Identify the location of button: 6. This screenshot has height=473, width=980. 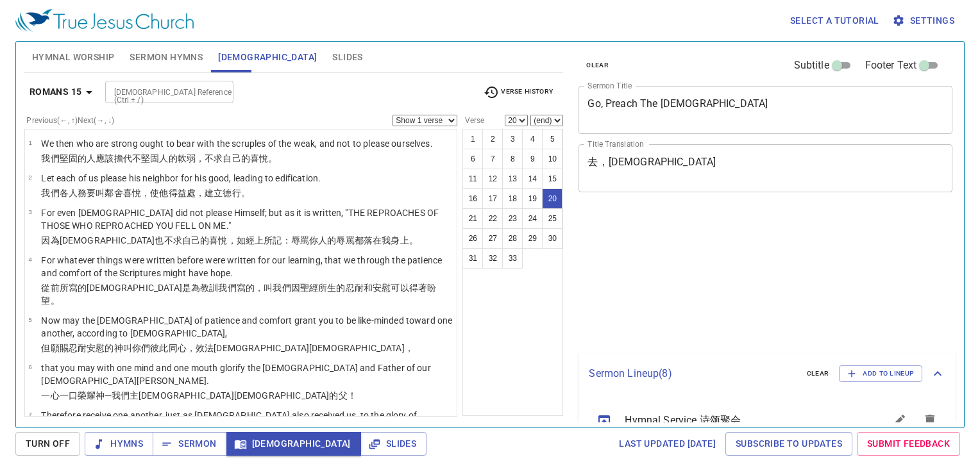
(473, 159).